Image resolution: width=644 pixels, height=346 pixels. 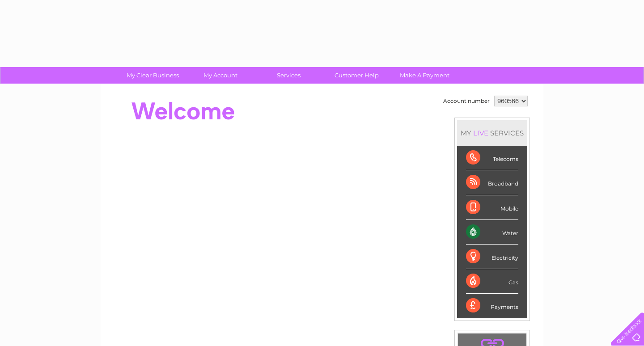 I want to click on div: Payments, so click(x=492, y=306).